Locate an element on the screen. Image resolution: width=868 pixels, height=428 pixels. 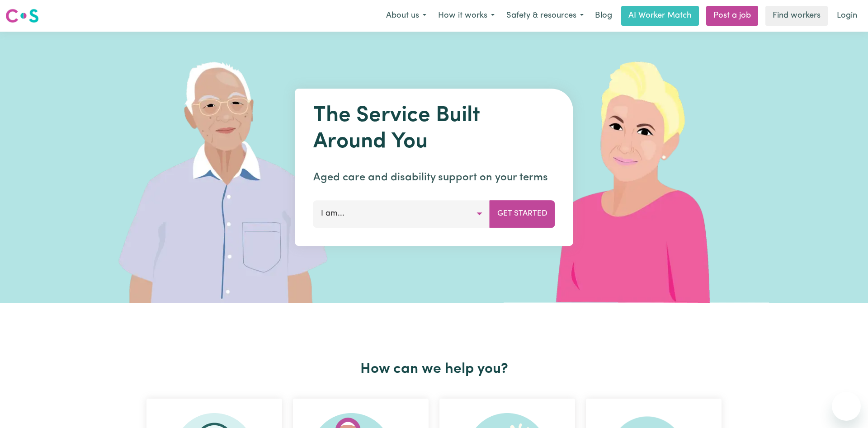
h2: How can we help you? is located at coordinates (434, 370).